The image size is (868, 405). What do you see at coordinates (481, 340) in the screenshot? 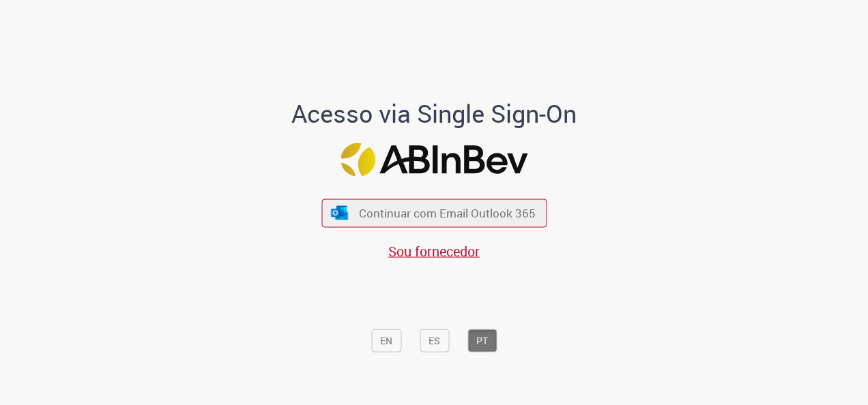
I see `button: PT` at bounding box center [481, 340].